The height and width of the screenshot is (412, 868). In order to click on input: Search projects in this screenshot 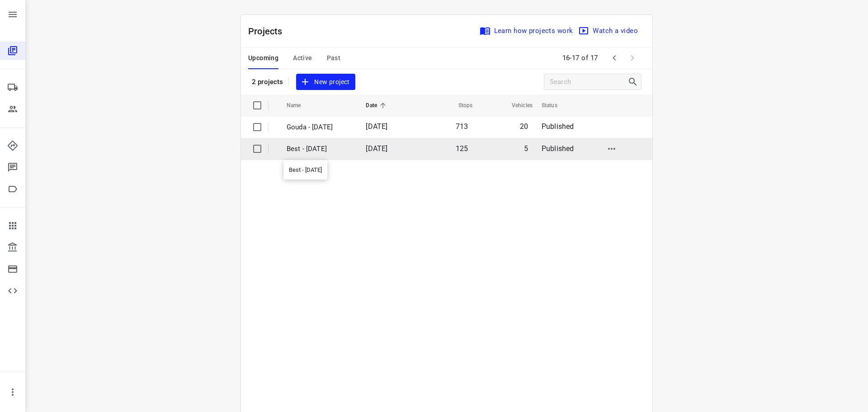, I will do `click(589, 82)`.